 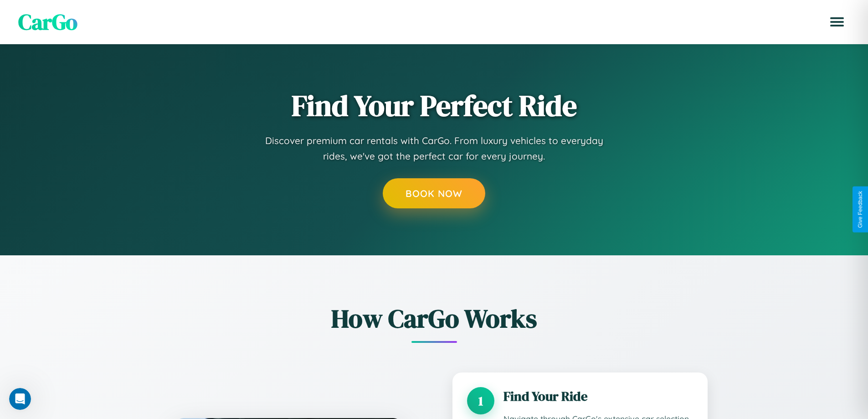 What do you see at coordinates (860, 210) in the screenshot?
I see `div: Give Feedback` at bounding box center [860, 210].